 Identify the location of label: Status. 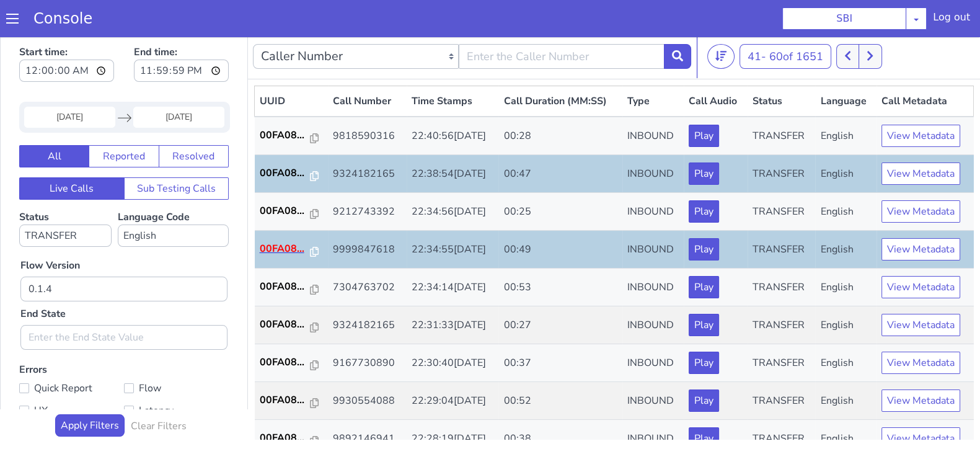
(65, 194).